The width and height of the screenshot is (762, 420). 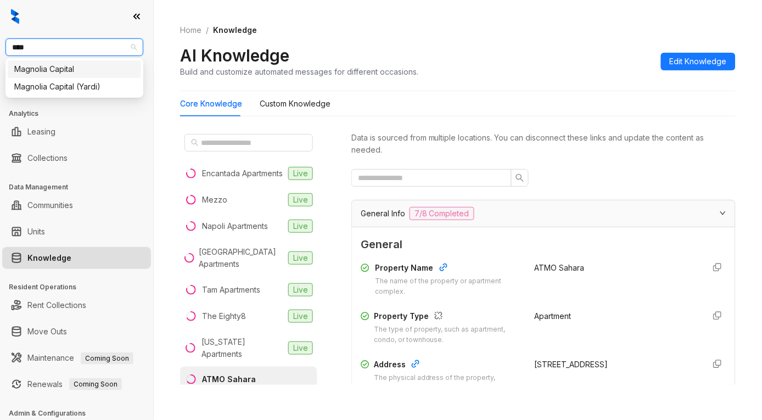 I want to click on span: ATMO Sahara, so click(x=559, y=267).